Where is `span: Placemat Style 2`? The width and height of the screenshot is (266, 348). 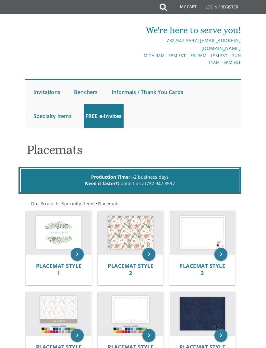 span: Placemat Style 2 is located at coordinates (130, 270).